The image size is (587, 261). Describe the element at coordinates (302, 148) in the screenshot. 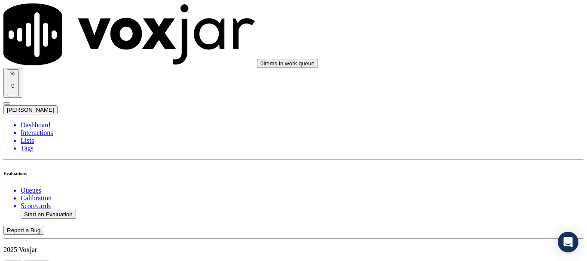

I see `a: Tags` at that location.